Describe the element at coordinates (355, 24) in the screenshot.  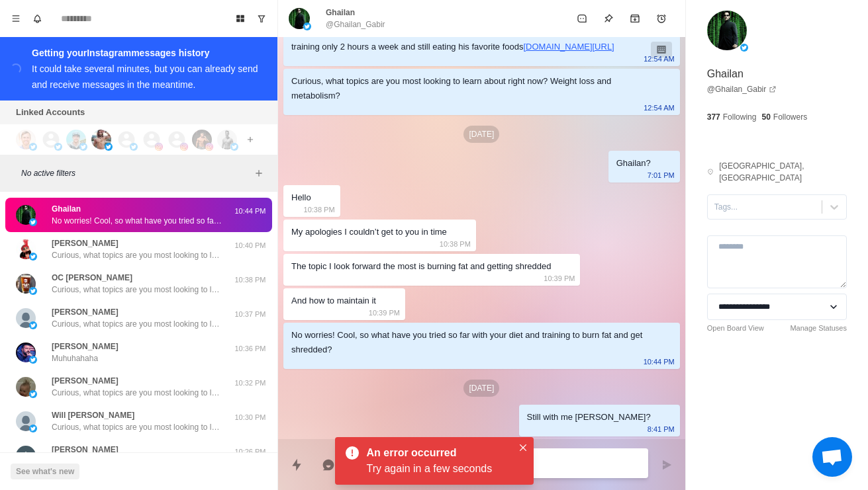
I see `p: @Ghailan_Gabir` at that location.